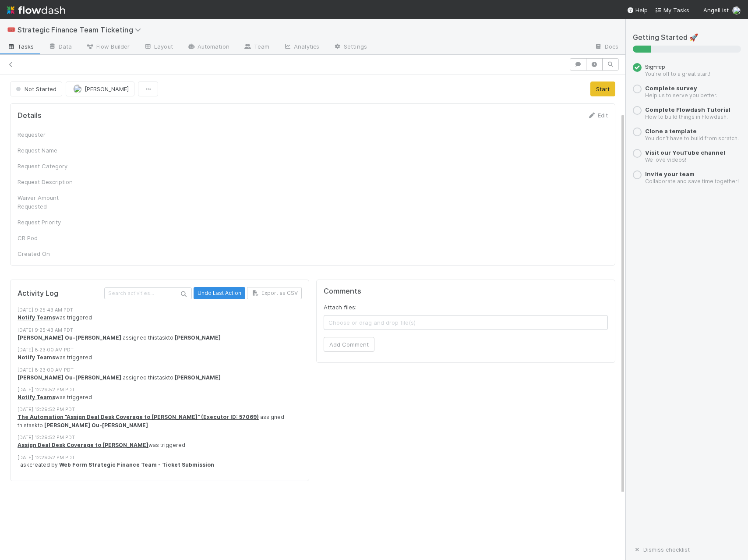  Describe the element at coordinates (208, 48) in the screenshot. I see `a: Automation` at that location.